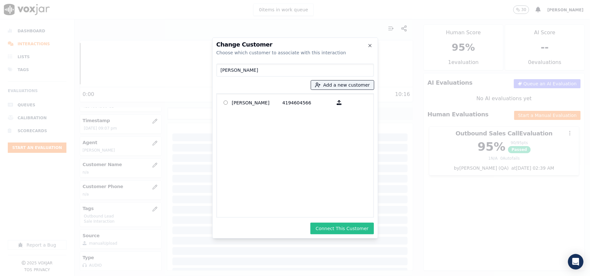 This screenshot has height=276, width=590. What do you see at coordinates (308, 103) in the screenshot?
I see `p: 4194604566` at bounding box center [308, 103].